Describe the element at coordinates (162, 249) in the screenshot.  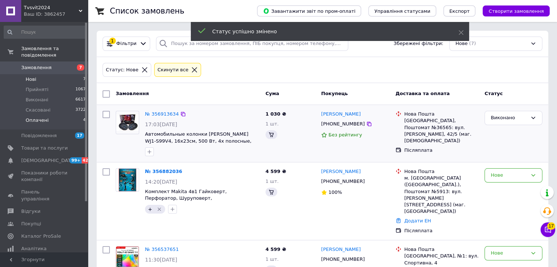
I see `a: № 356537651` at that location.